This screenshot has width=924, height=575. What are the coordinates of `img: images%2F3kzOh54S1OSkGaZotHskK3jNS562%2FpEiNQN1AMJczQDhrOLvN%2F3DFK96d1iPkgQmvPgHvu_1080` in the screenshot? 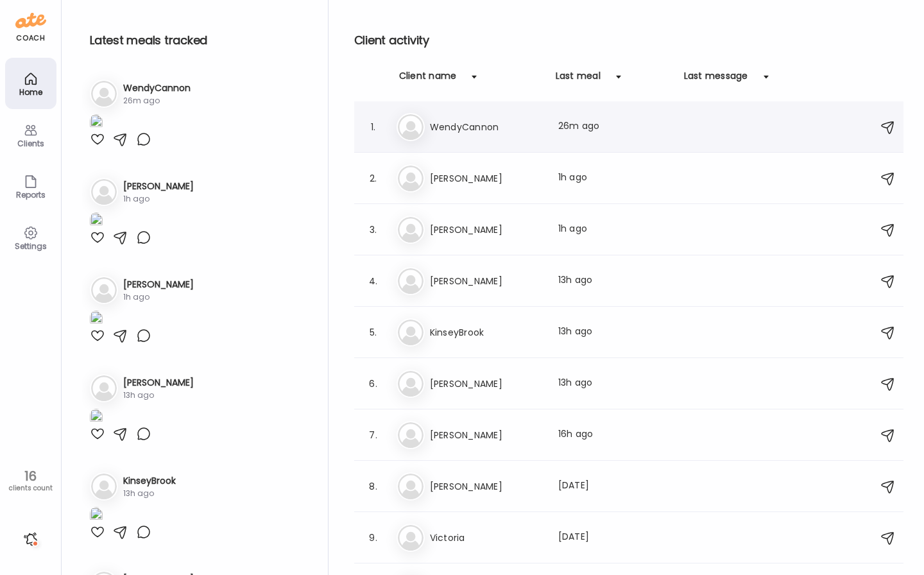 It's located at (97, 417).